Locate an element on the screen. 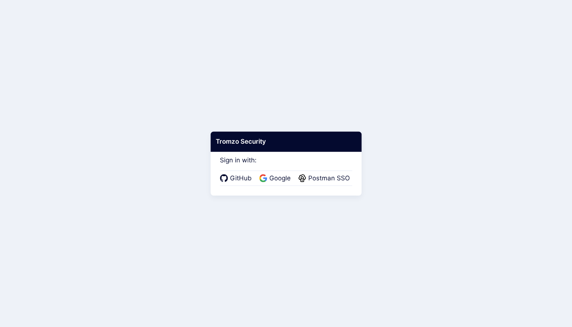 The width and height of the screenshot is (572, 327). a: Google is located at coordinates (276, 179).